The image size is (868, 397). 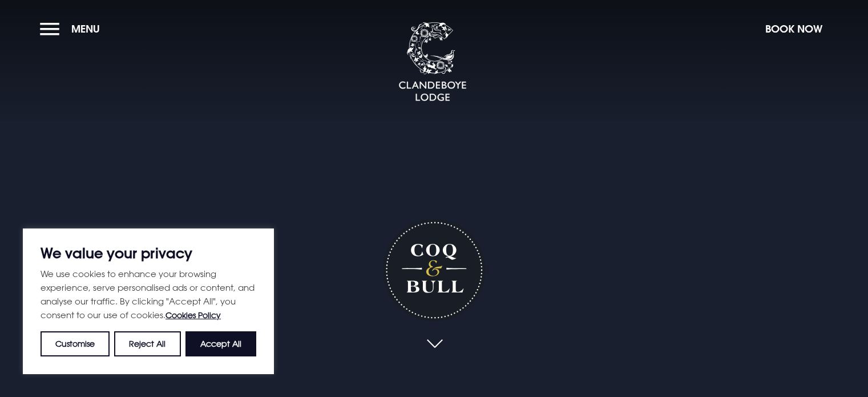 I want to click on button: Accept All, so click(x=221, y=344).